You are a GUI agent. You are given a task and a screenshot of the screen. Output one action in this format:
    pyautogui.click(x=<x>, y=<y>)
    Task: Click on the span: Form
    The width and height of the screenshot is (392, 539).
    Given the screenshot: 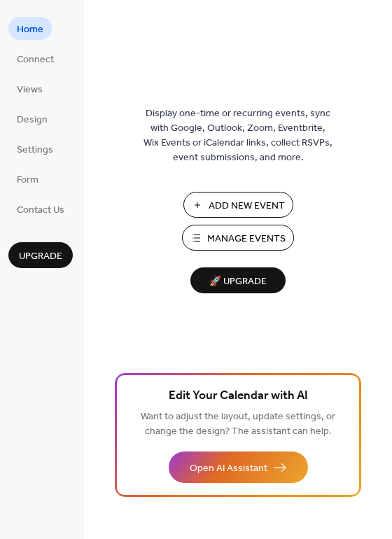 What is the action you would take?
    pyautogui.click(x=27, y=180)
    